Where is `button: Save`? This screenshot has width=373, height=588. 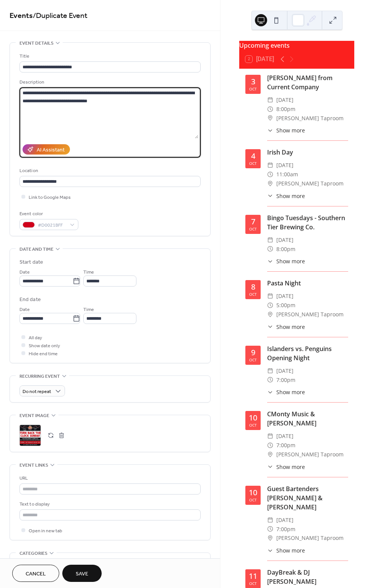 button: Save is located at coordinates (82, 573).